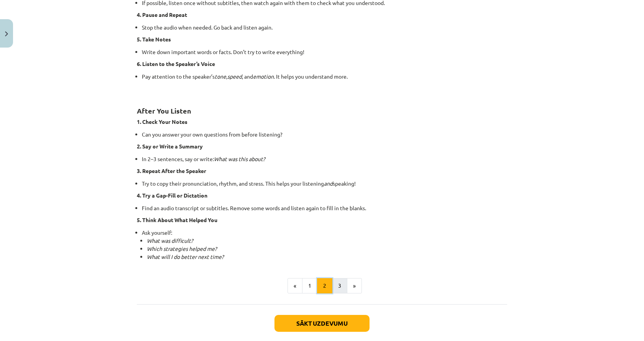  Describe the element at coordinates (324, 208) in the screenshot. I see `li: Find an audio transcript or subtitles. Remove some words and listen again to fill in the blanks.` at that location.